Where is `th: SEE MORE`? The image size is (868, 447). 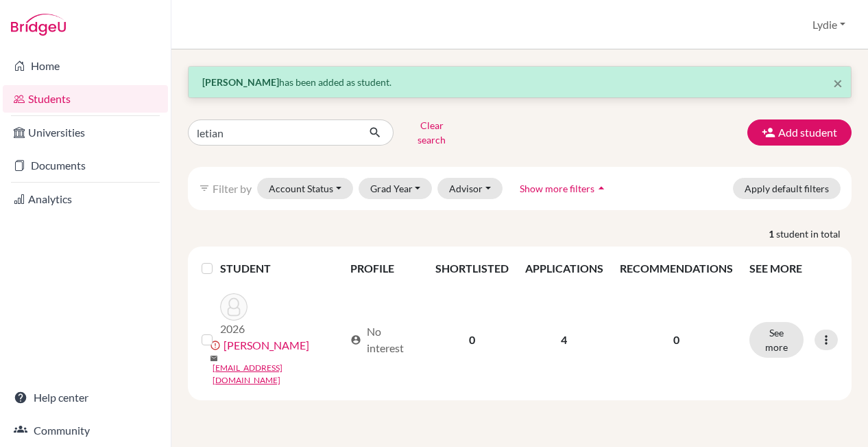 th: SEE MORE is located at coordinates (794, 269).